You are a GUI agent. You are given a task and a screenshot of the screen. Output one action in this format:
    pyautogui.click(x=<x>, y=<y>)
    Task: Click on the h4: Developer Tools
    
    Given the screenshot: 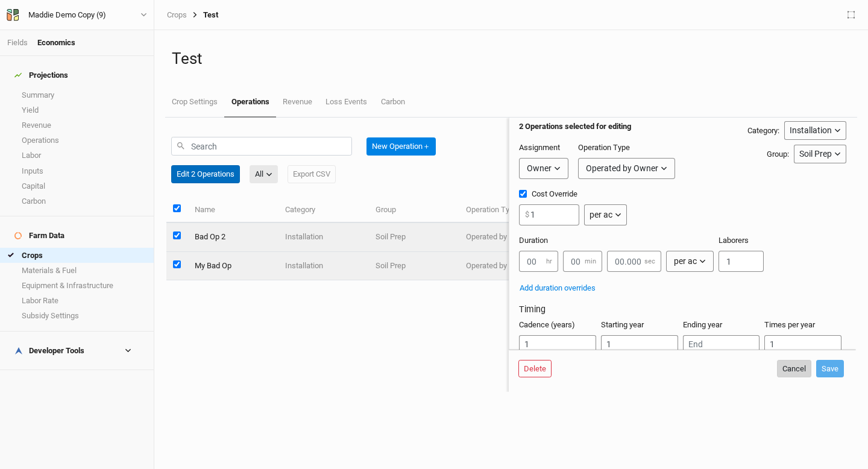 What is the action you would take?
    pyautogui.click(x=76, y=351)
    